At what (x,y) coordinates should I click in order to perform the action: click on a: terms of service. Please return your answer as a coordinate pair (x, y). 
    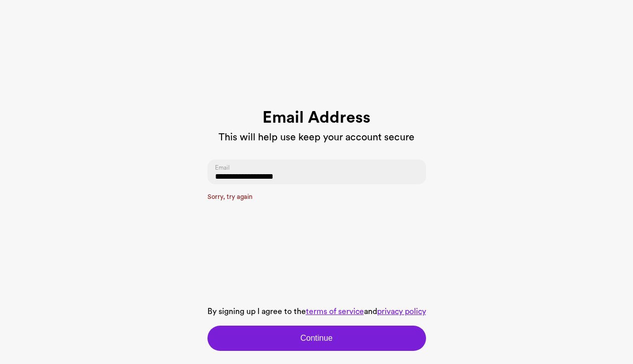
    Looking at the image, I should click on (335, 311).